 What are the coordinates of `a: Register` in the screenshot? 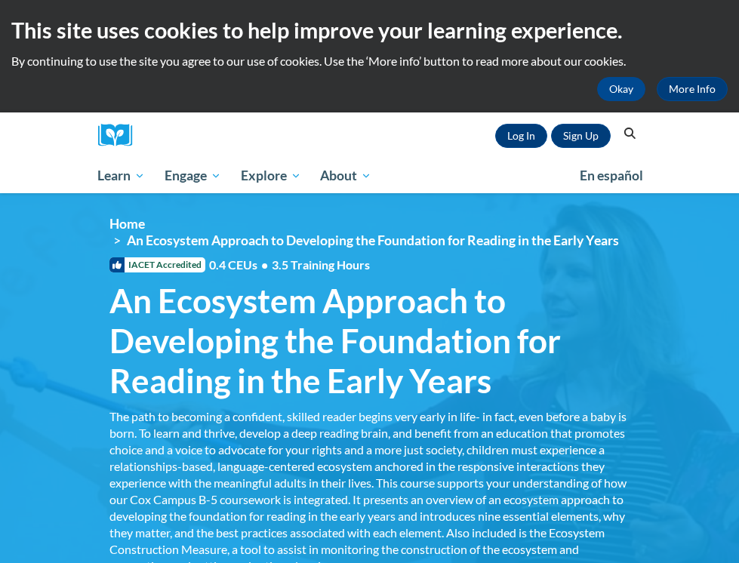 It's located at (581, 136).